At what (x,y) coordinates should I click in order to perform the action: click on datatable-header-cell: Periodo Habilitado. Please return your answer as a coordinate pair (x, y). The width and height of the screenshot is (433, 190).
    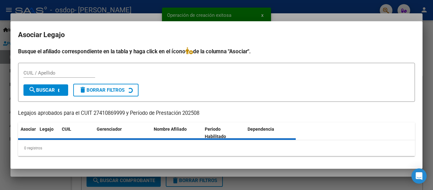
    Looking at the image, I should click on (223, 133).